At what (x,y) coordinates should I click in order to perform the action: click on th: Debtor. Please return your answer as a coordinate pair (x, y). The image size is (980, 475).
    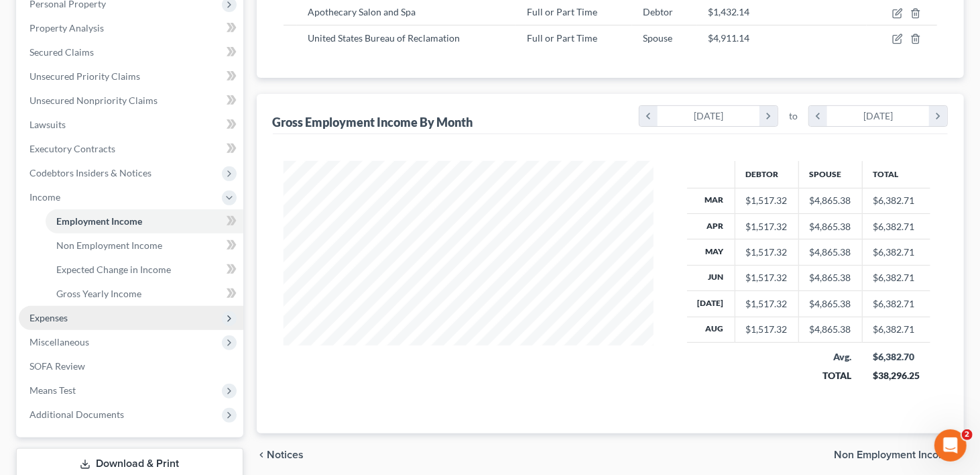
    Looking at the image, I should click on (766, 174).